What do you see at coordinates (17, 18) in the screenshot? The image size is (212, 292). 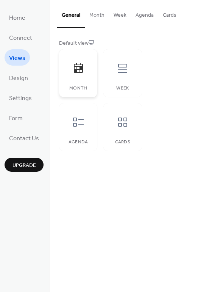 I see `span: Home` at bounding box center [17, 18].